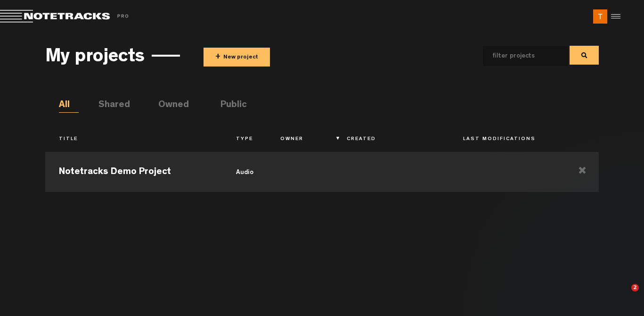 Image resolution: width=644 pixels, height=316 pixels. I want to click on th: Type, so click(245, 140).